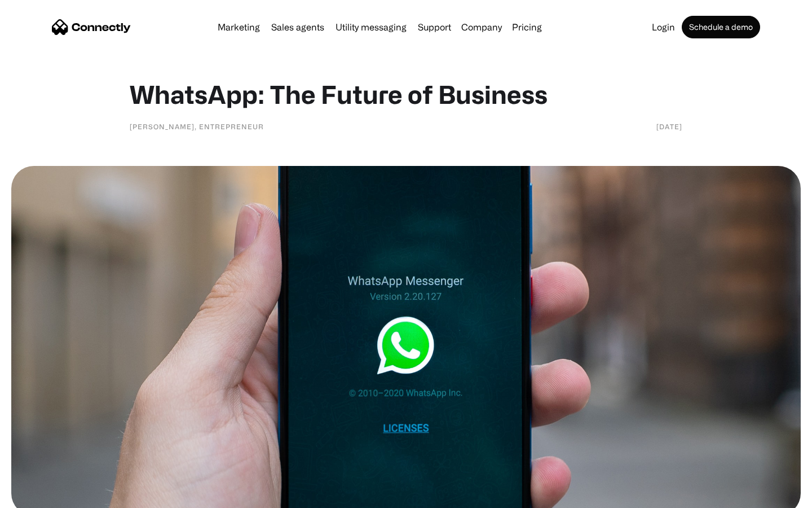 This screenshot has height=508, width=812. I want to click on a: Sales agents, so click(298, 27).